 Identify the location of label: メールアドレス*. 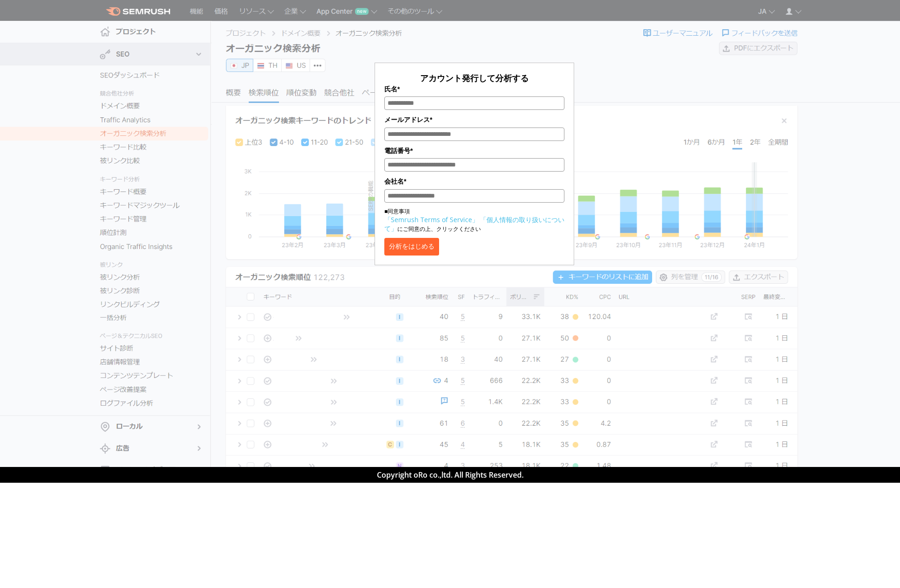
(474, 120).